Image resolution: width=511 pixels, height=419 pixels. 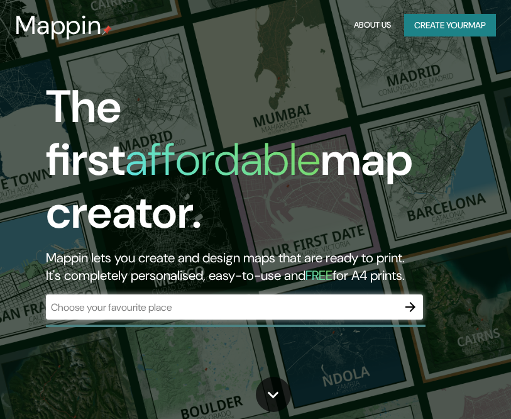 What do you see at coordinates (372, 25) in the screenshot?
I see `button: About Us` at bounding box center [372, 25].